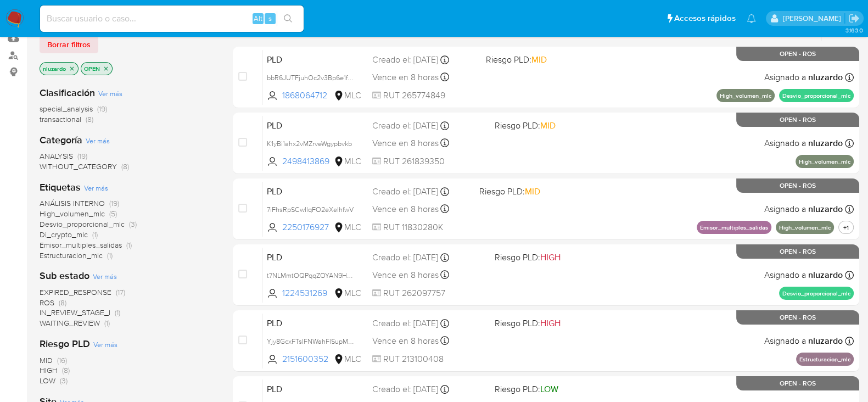 The height and width of the screenshot is (402, 868). What do you see at coordinates (172, 19) in the screenshot?
I see `input: Buscar usuario o caso...` at bounding box center [172, 19].